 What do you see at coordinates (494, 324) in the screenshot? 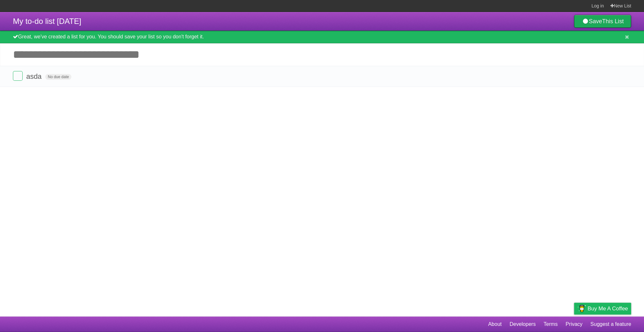
I see `a: About` at bounding box center [494, 324].